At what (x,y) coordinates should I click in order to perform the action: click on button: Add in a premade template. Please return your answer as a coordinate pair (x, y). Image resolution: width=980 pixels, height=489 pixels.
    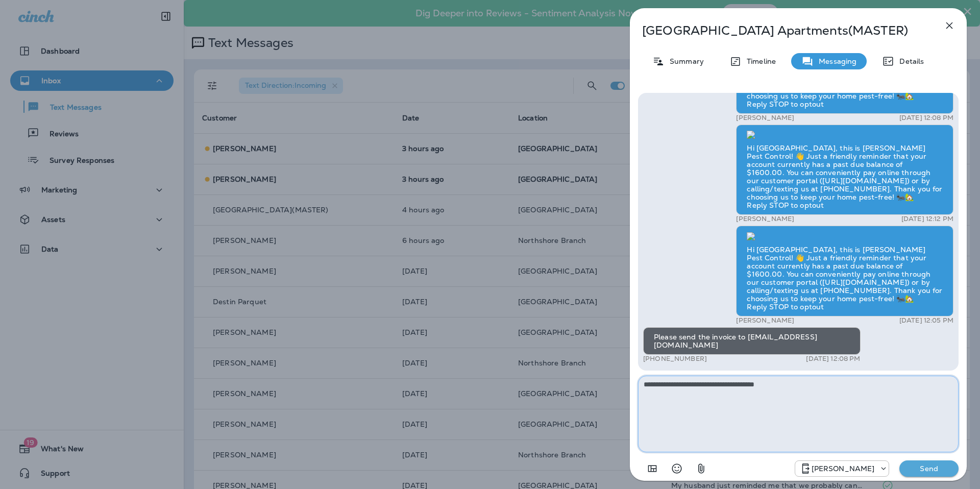
    Looking at the image, I should click on (652, 469).